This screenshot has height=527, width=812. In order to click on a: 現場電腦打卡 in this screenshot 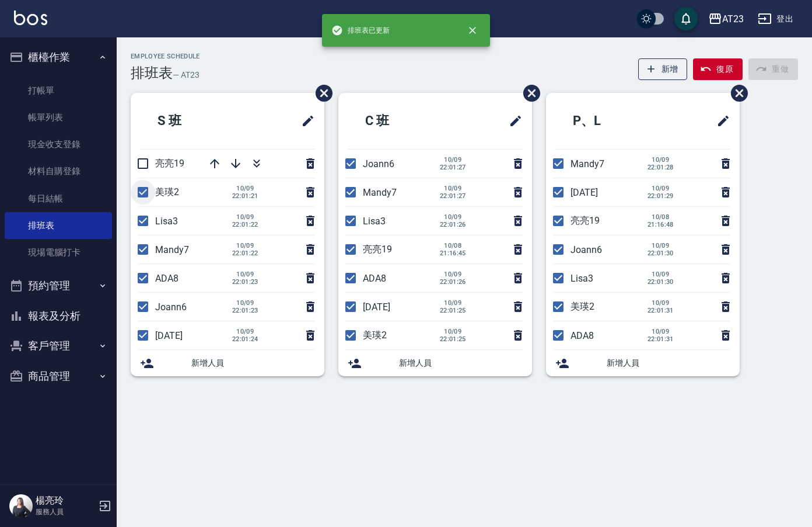, I will do `click(58, 252)`.